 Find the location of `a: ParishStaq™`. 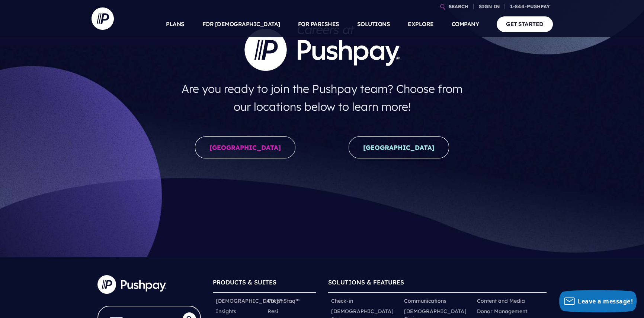

a: ParishStaq™ is located at coordinates (283, 301).